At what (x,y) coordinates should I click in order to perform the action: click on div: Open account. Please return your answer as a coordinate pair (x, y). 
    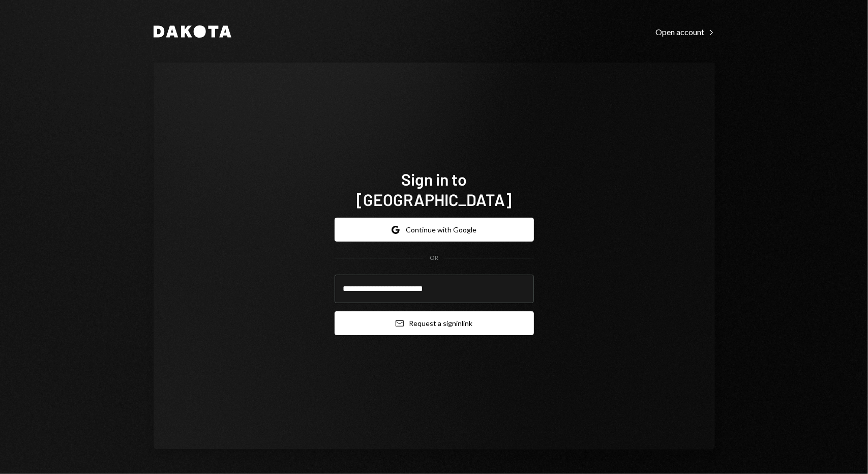
    Looking at the image, I should click on (685, 32).